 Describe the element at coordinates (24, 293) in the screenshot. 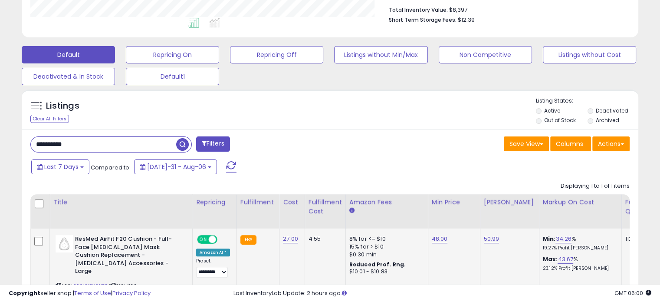

I see `strong: Copyright` at that location.